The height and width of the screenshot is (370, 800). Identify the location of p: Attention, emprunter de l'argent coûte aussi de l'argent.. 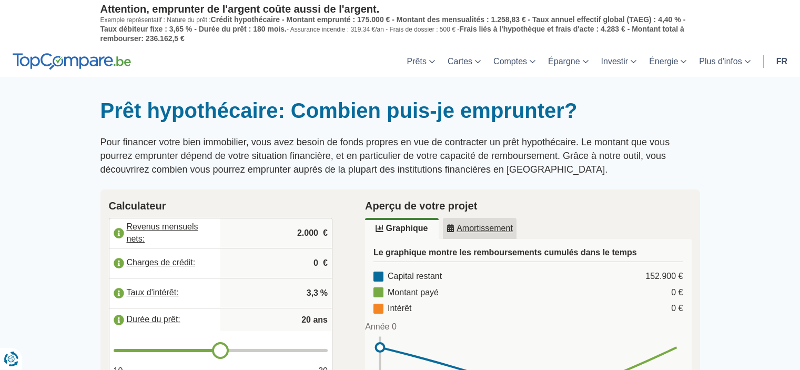
(400, 9).